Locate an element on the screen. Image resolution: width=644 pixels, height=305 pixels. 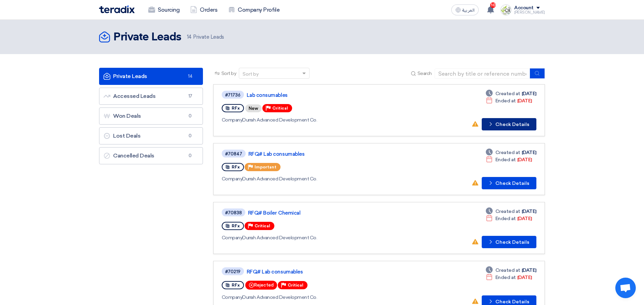
span: 10 is located at coordinates (493, 5).